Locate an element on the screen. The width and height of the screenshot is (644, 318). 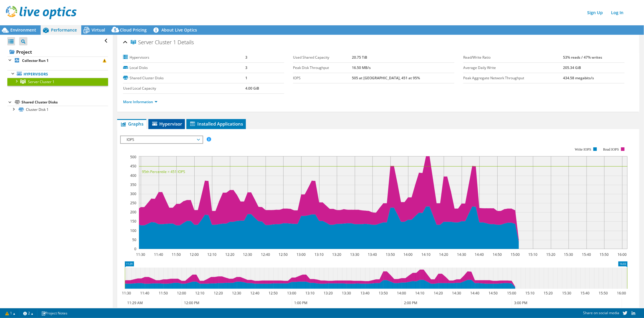
span: Cloud Pricing is located at coordinates (133, 29).